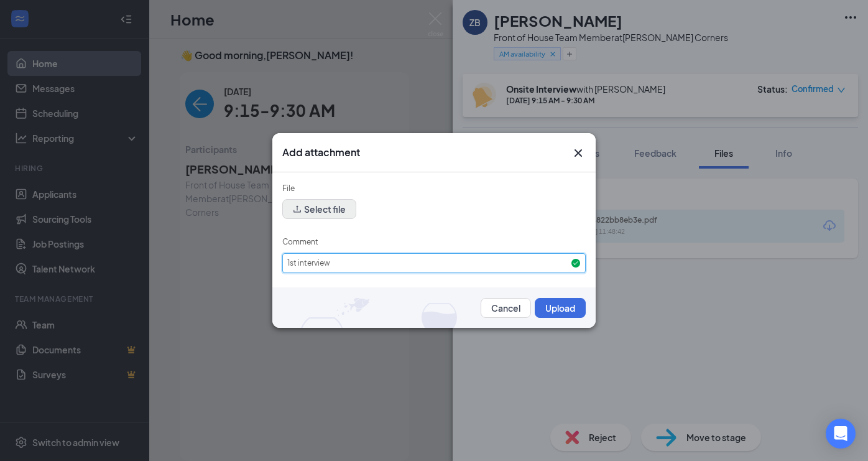  Describe the element at coordinates (506, 308) in the screenshot. I see `button: Cancel` at that location.